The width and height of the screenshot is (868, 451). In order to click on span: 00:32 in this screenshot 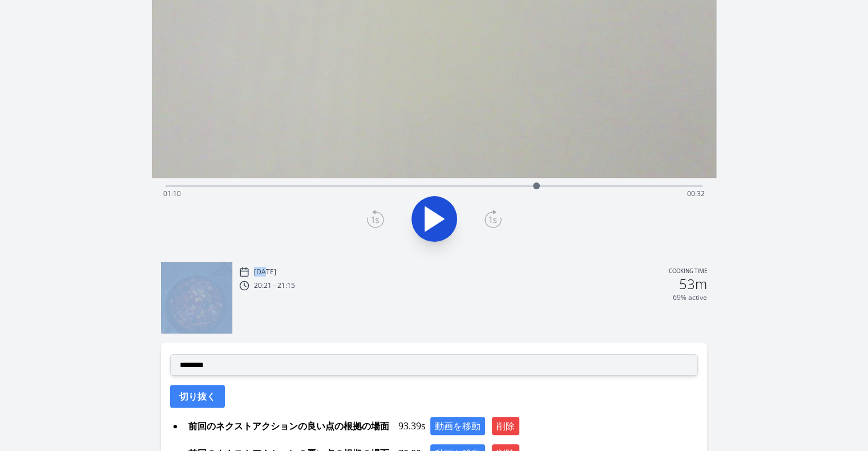, I will do `click(696, 193)`.